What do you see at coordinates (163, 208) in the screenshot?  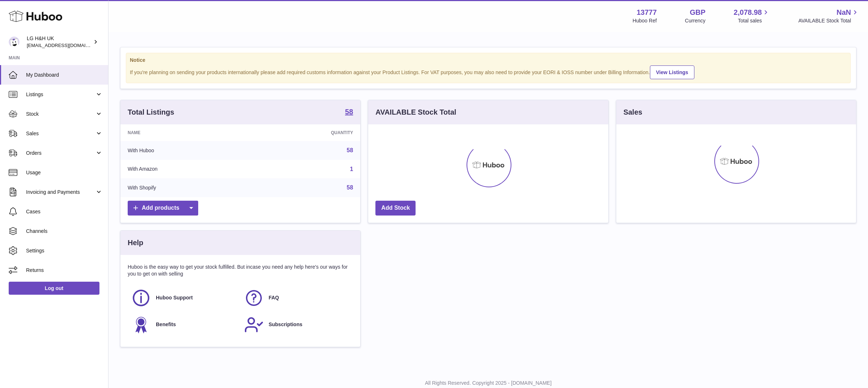 I see `a: Add products` at bounding box center [163, 208].